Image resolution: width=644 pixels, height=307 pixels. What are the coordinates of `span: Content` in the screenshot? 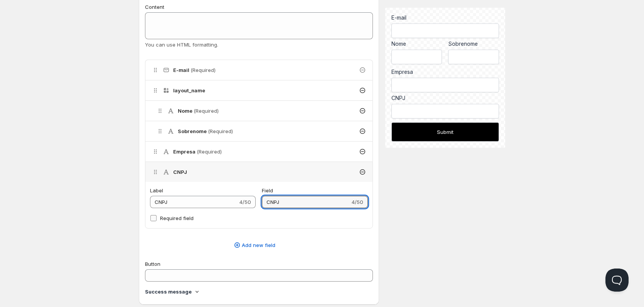 It's located at (154, 7).